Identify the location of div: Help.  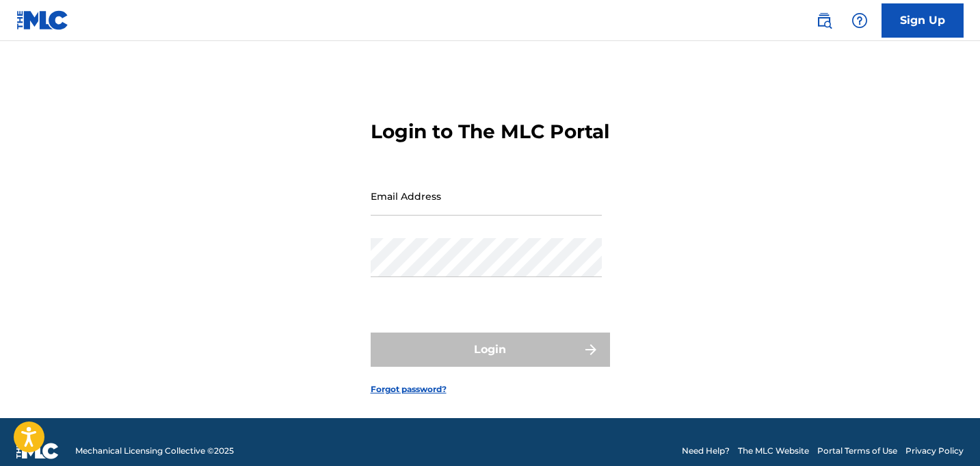
(860, 21).